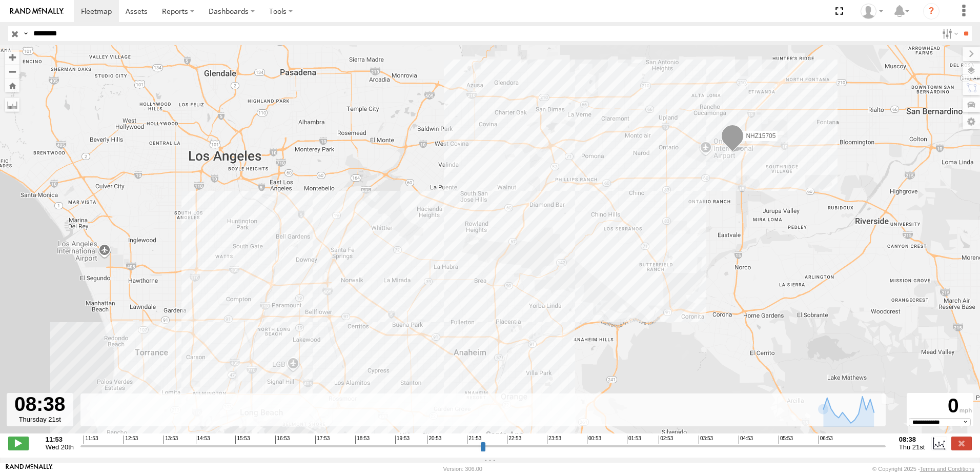 The image size is (980, 474). I want to click on span: 04:53, so click(746, 440).